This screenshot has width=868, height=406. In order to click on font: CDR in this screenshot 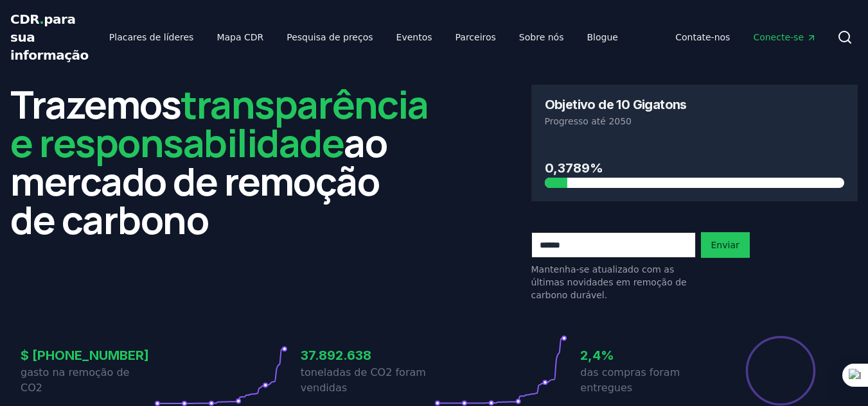, I will do `click(24, 19)`.